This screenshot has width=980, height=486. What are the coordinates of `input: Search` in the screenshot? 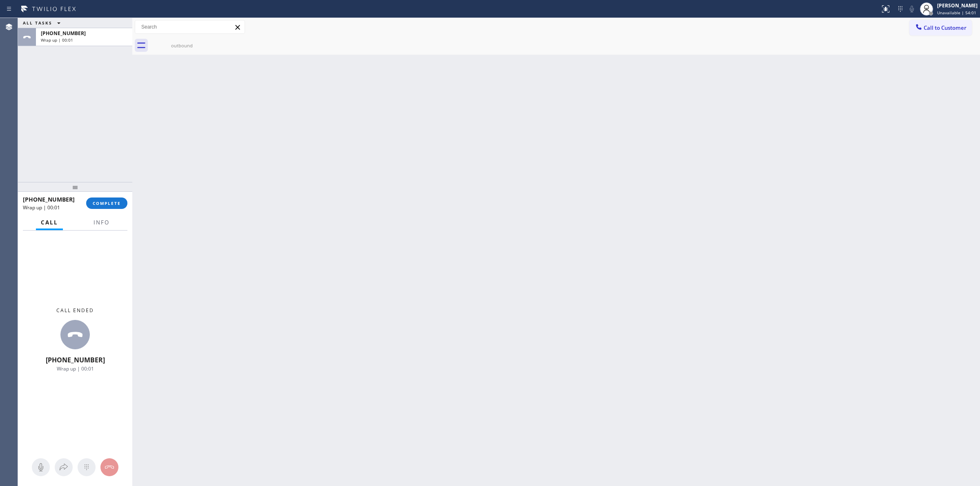 It's located at (190, 27).